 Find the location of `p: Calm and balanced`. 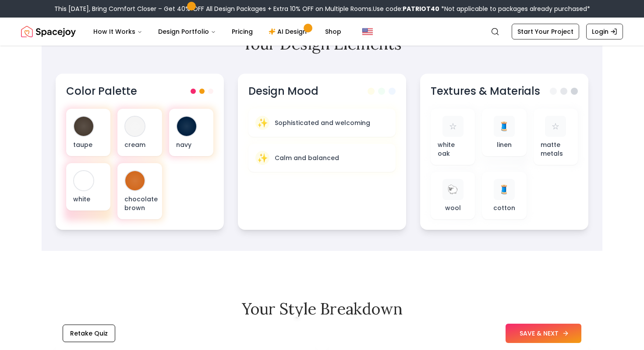

p: Calm and balanced is located at coordinates (307, 158).